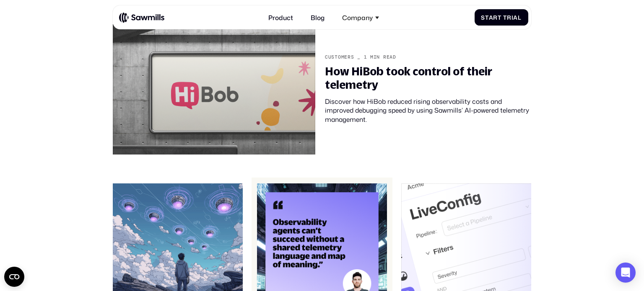 This screenshot has width=644, height=291. I want to click on a: Product, so click(281, 17).